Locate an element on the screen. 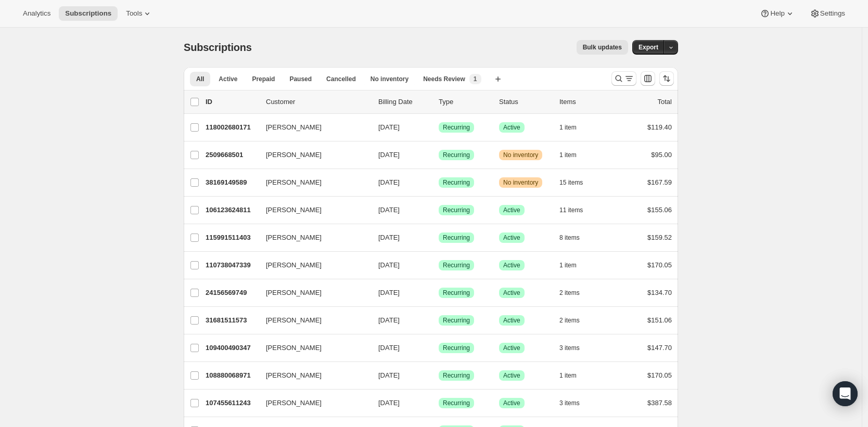 This screenshot has height=427, width=868. span: $147.70 is located at coordinates (660, 347).